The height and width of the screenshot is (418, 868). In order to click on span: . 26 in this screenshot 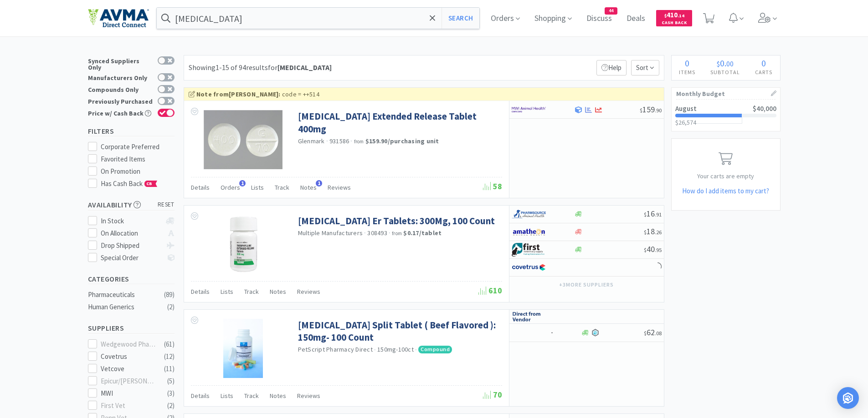, I will do `click(658, 232)`.